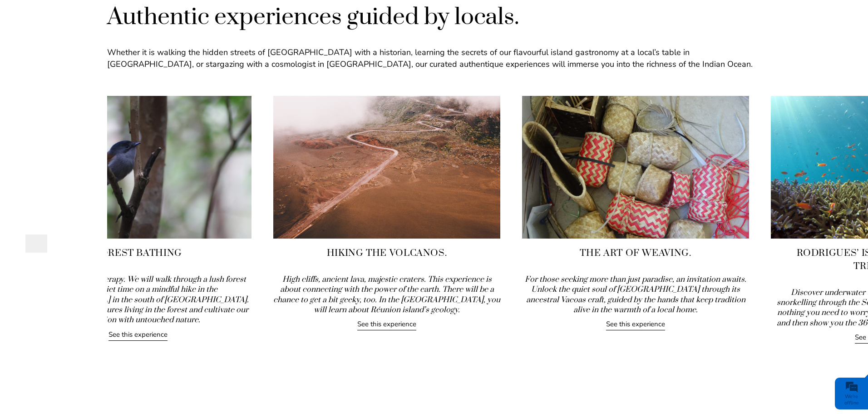 The image size is (868, 414). I want to click on em: Submit, so click(149, 286).